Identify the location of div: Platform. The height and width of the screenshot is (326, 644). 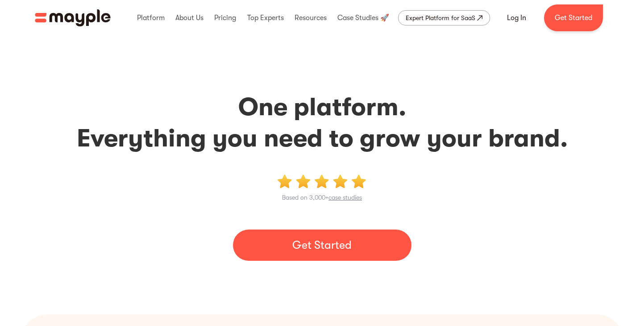
(151, 18).